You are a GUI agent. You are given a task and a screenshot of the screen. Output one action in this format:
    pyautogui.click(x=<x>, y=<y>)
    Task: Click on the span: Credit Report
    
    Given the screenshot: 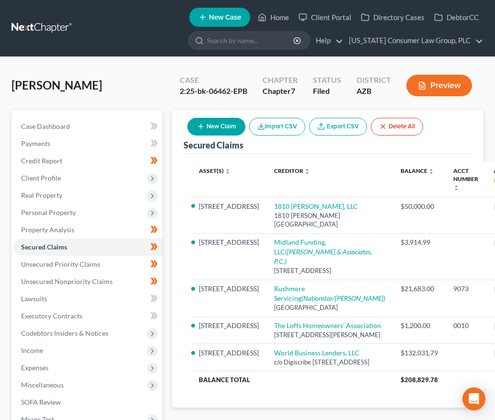 What is the action you would take?
    pyautogui.click(x=42, y=160)
    